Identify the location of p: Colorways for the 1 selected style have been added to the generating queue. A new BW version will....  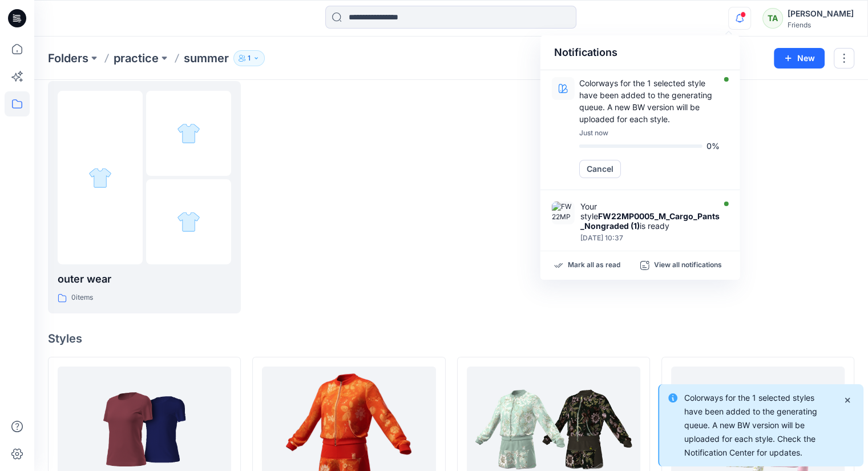
(650, 101).